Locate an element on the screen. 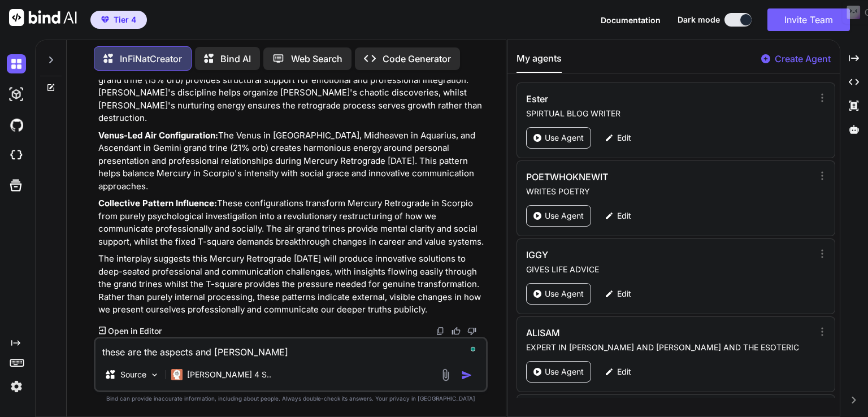 The image size is (868, 417). img: copy is located at coordinates (441, 331).